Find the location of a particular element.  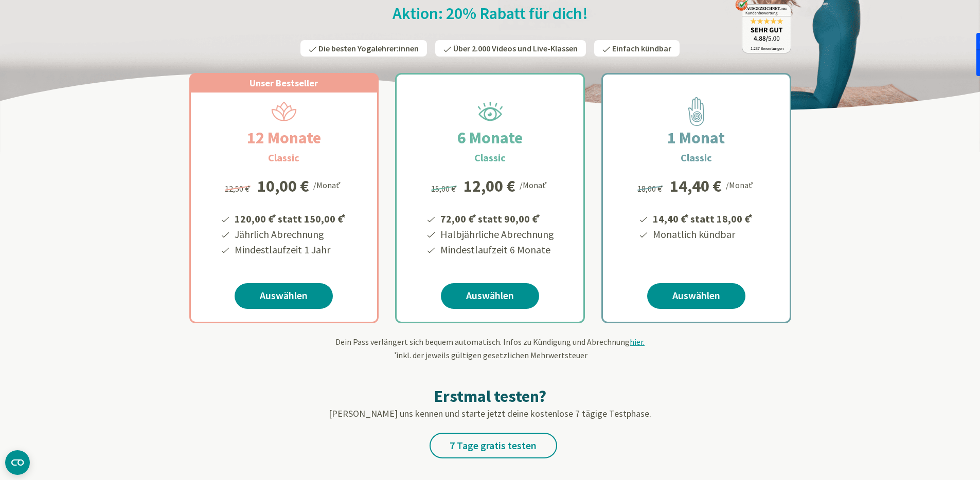

span: hier. is located at coordinates (637, 342).